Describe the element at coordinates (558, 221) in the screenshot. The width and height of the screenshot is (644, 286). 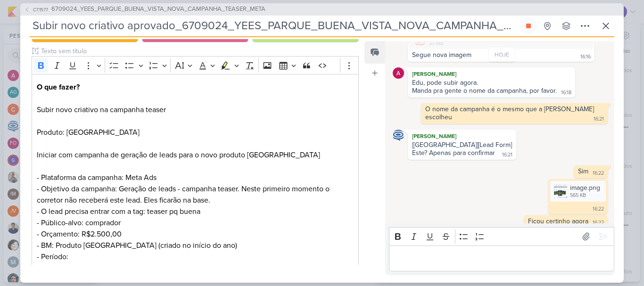
I see `div: Ficou certinho agora` at that location.